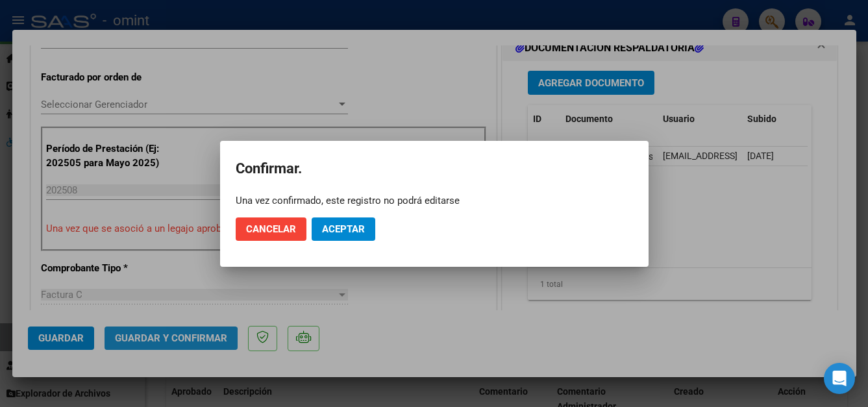 This screenshot has height=407, width=868. What do you see at coordinates (271, 230) in the screenshot?
I see `button: Cancelar` at bounding box center [271, 230].